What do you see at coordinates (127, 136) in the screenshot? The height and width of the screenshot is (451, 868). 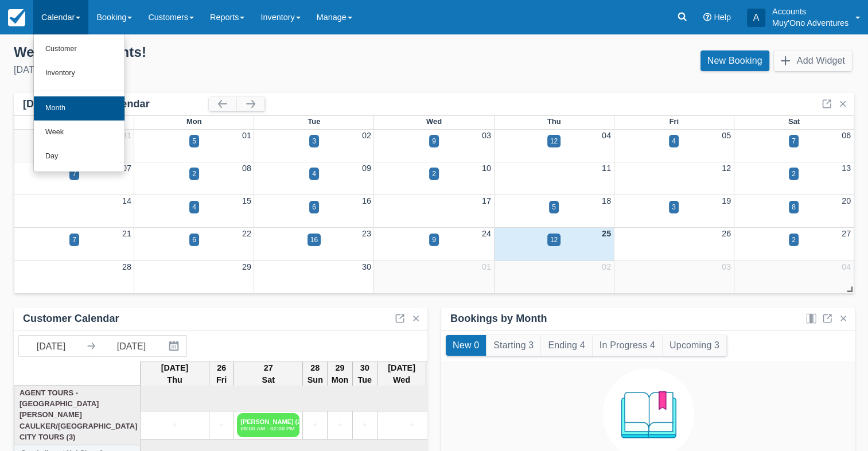 I see `a: 31` at bounding box center [127, 136].